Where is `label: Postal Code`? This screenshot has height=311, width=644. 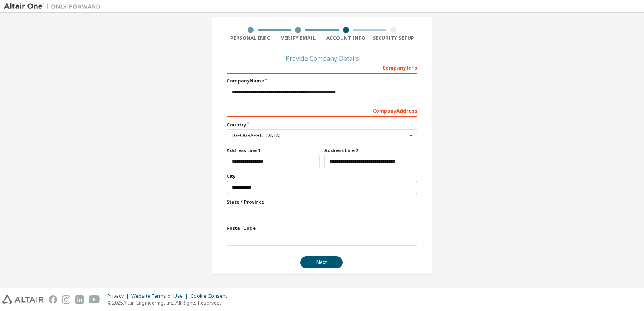 label: Postal Code is located at coordinates (322, 228).